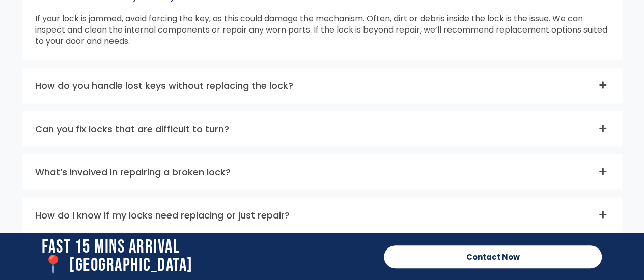 The width and height of the screenshot is (644, 280). I want to click on a: How do you handle lost keys without replacing the lock?, so click(164, 85).